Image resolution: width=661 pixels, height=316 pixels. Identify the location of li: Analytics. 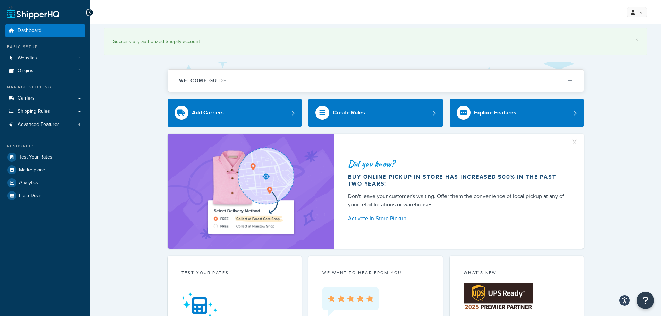
(45, 183).